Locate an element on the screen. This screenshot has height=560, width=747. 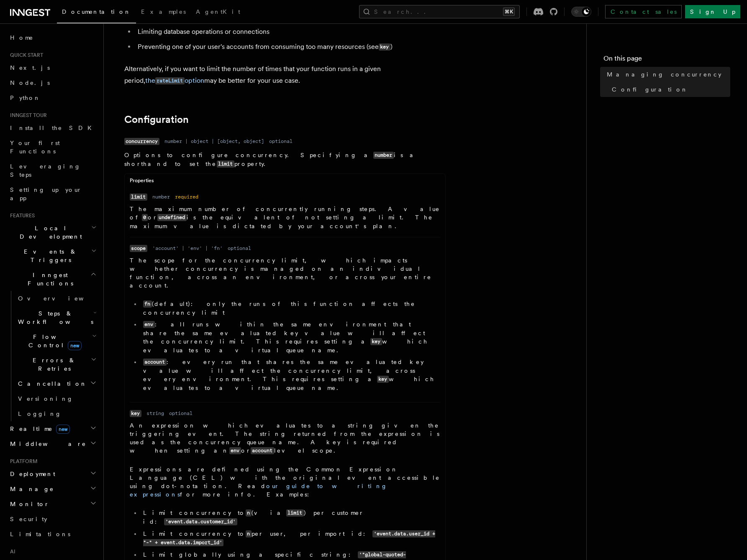
span: Steps & Workflows is located at coordinates (54, 318).